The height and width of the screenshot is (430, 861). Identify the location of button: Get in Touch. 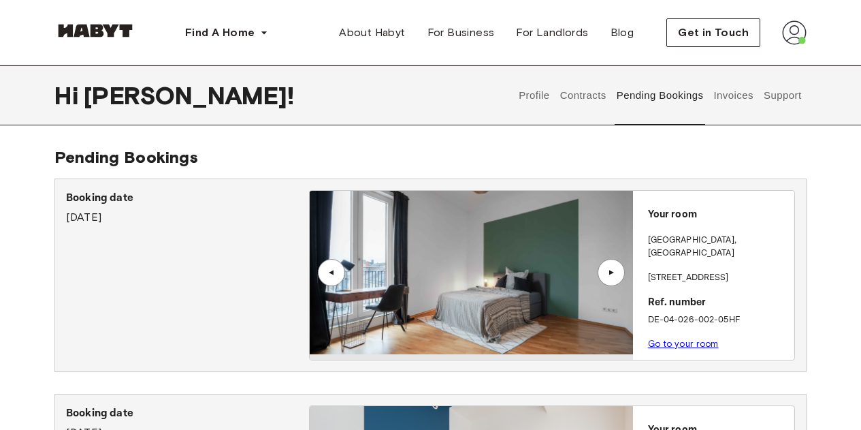
(714, 33).